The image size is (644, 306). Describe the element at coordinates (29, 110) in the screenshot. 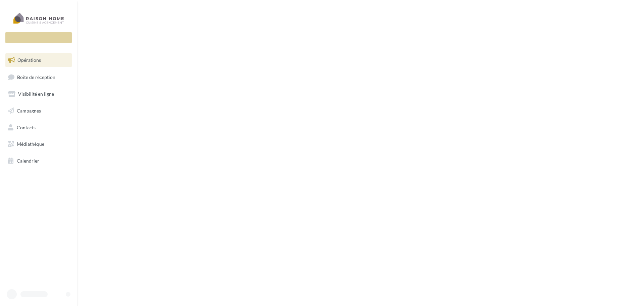

I see `span: Campagnes` at that location.